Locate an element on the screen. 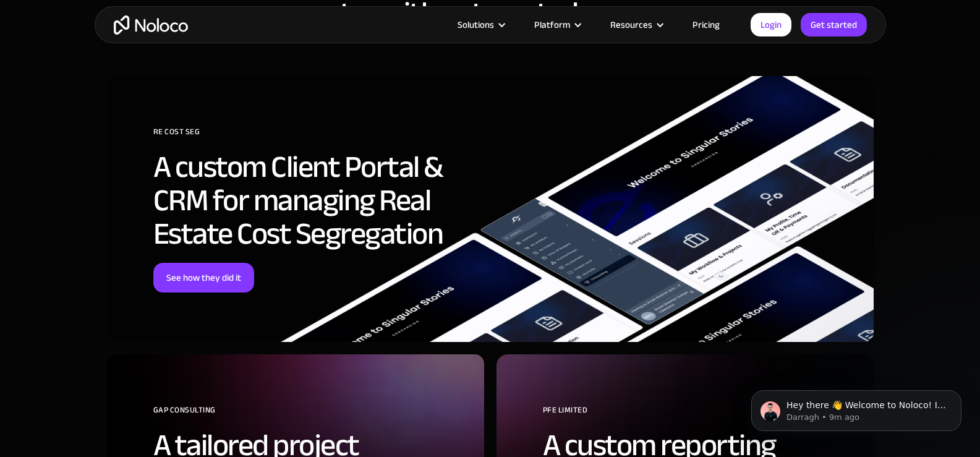 The width and height of the screenshot is (980, 457). a: home is located at coordinates (151, 25).